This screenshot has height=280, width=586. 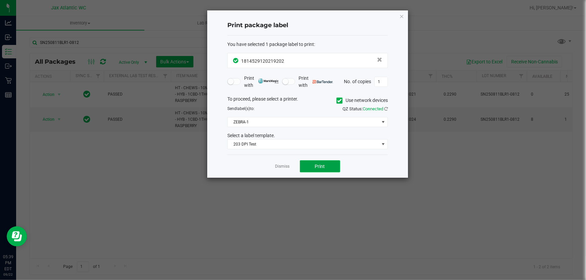 What do you see at coordinates (308, 136) in the screenshot?
I see `div: Select a label template.` at bounding box center [308, 136].